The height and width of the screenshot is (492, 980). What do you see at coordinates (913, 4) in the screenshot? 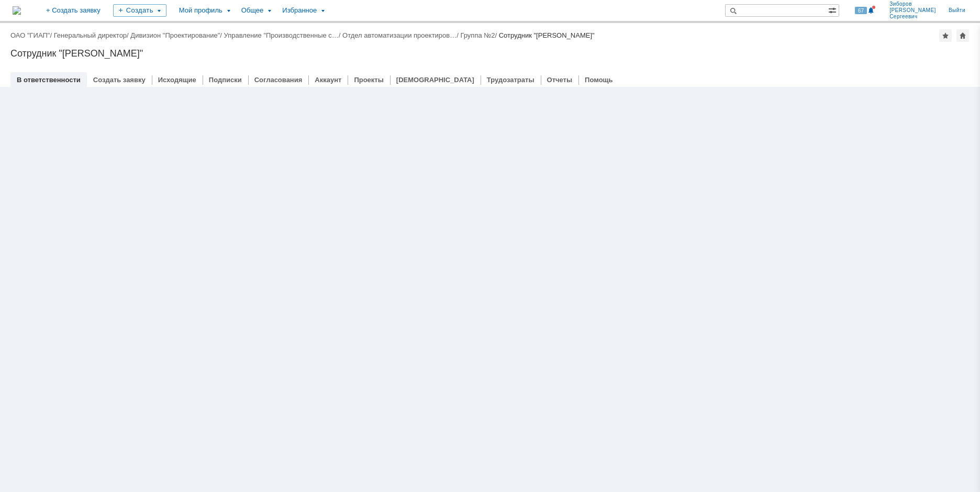
I see `span: Зиборов` at bounding box center [913, 4].